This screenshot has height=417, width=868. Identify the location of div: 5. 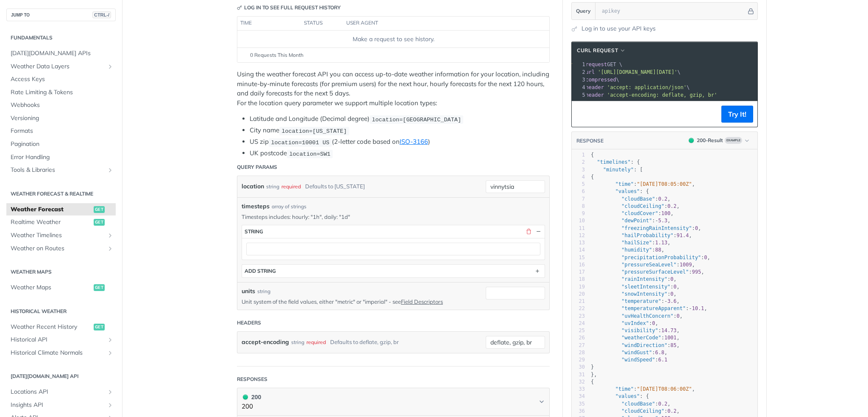
(578, 184).